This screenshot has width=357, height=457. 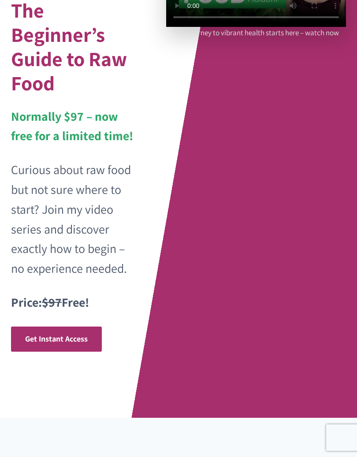 I want to click on a: Get Instant Access, so click(x=56, y=339).